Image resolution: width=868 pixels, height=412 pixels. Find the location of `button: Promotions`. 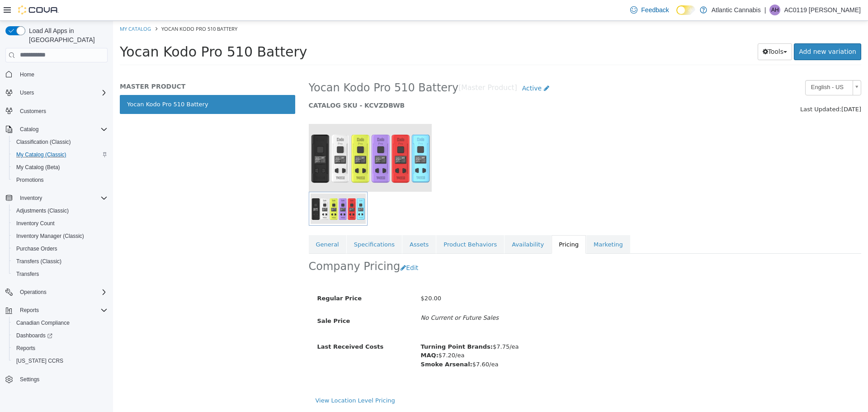

button: Promotions is located at coordinates (60, 180).